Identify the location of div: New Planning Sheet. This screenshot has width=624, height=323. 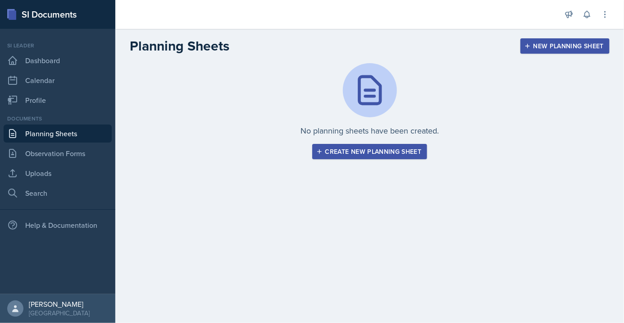
(565, 46).